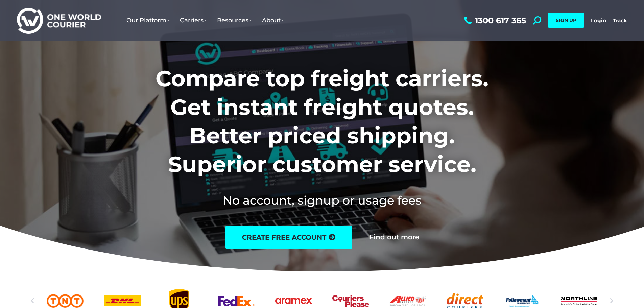 This screenshot has height=308, width=644. Describe the element at coordinates (289, 237) in the screenshot. I see `a: create free account` at that location.